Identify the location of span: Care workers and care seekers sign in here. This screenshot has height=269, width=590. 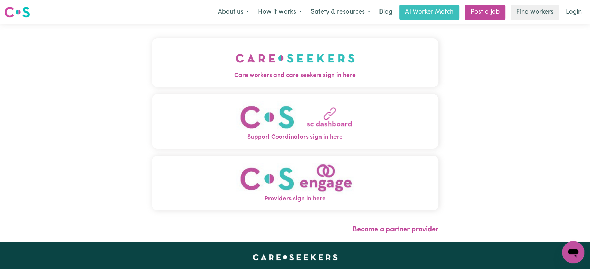
(295, 76).